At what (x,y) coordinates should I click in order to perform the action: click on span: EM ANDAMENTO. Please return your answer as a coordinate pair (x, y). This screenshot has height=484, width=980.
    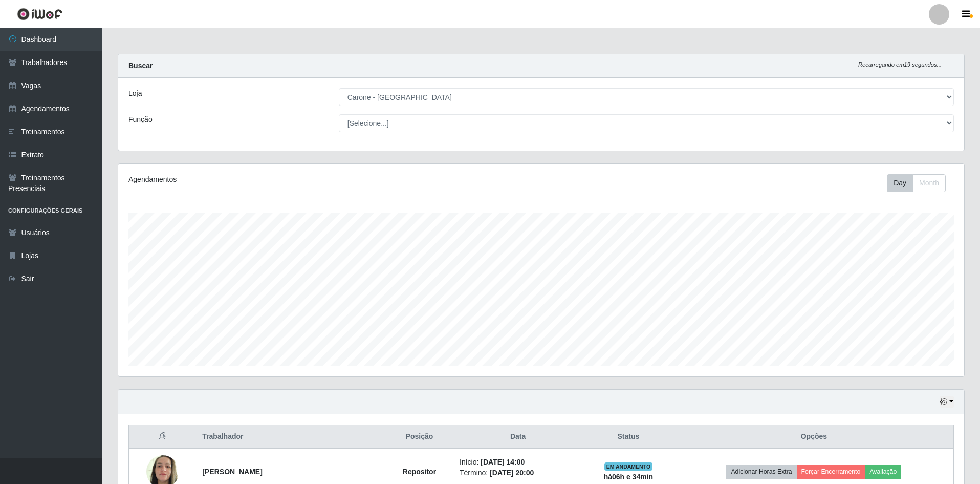
    Looking at the image, I should click on (628, 466).